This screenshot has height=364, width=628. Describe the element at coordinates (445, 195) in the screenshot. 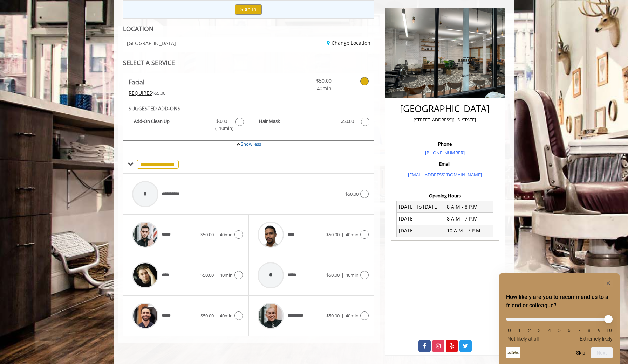

I see `h3: Opening Hours` at that location.